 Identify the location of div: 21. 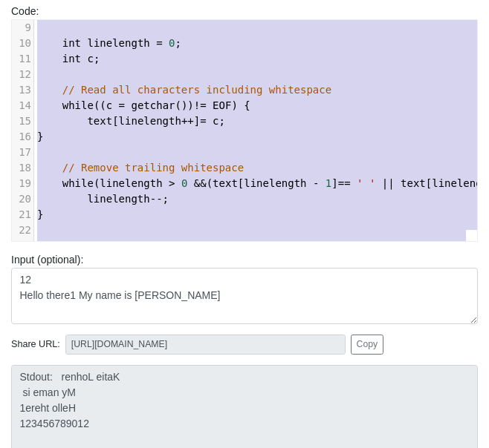
(22, 215).